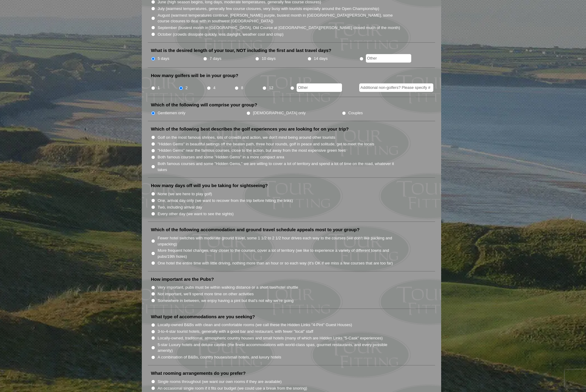  I want to click on label: Gentlemen only, so click(172, 113).